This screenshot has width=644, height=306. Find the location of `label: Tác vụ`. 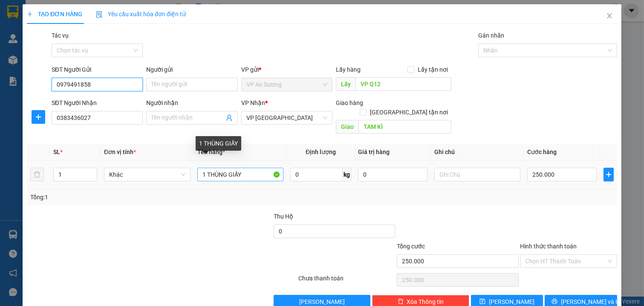

label: Tác vụ is located at coordinates (60, 35).